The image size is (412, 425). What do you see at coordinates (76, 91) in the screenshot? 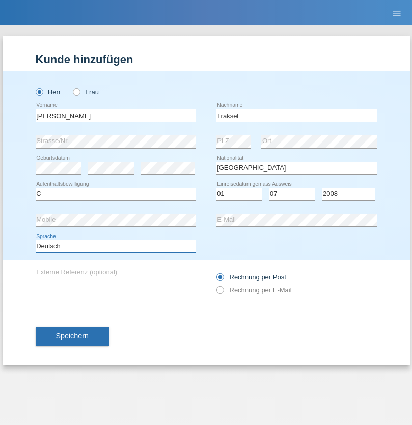
I see `input: Frau` at bounding box center [76, 91].